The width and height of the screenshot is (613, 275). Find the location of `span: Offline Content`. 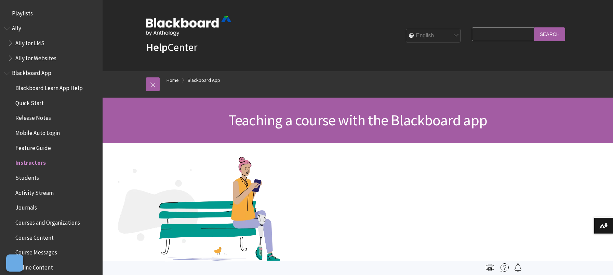

span: Offline Content is located at coordinates (34, 266).